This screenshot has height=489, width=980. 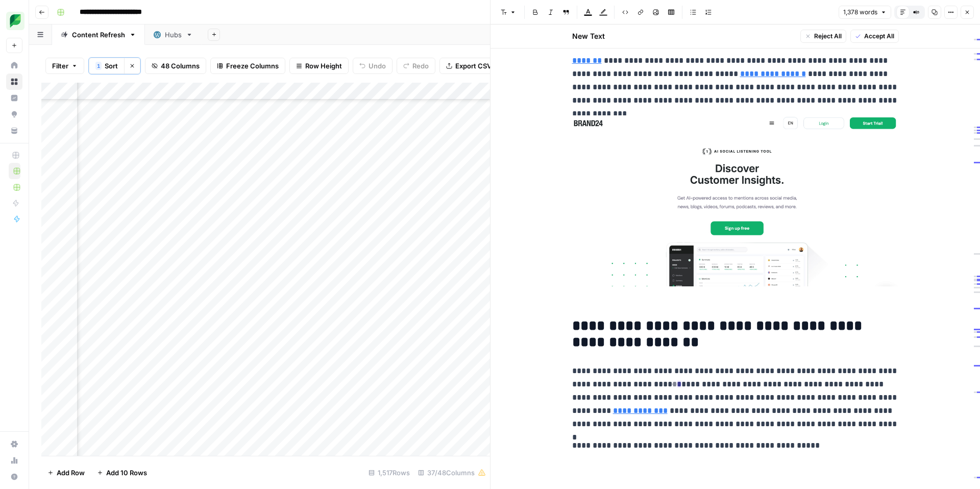 I want to click on button: Reject All, so click(x=823, y=36).